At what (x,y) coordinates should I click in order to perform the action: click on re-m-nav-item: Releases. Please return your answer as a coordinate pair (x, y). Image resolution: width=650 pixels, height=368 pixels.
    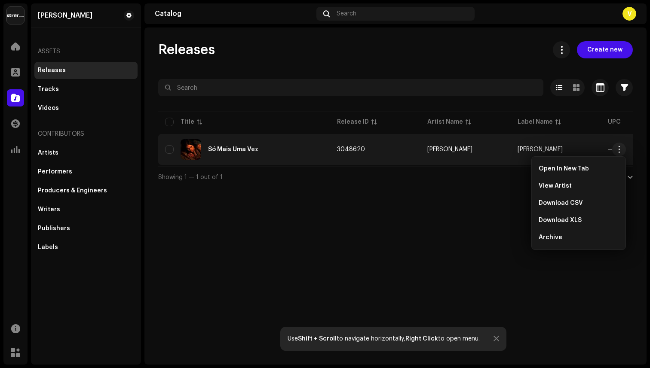
    Looking at the image, I should click on (86, 71).